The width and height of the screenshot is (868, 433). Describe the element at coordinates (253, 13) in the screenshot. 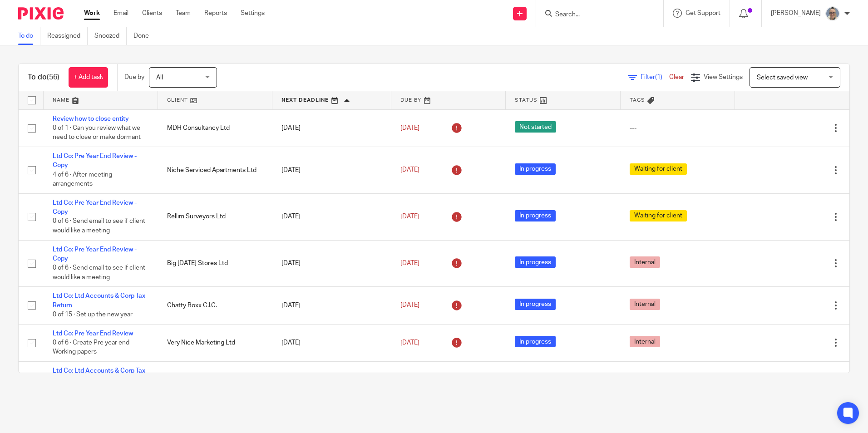

I see `a: Settings` at that location.